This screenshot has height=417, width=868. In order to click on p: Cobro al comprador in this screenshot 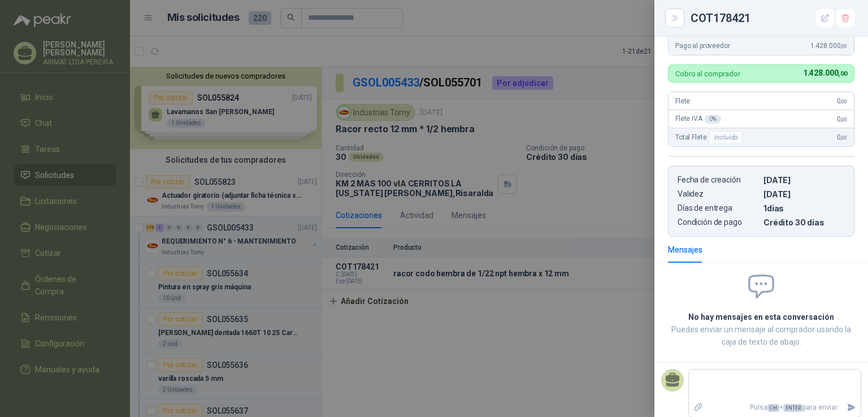, I will do `click(708, 74)`.